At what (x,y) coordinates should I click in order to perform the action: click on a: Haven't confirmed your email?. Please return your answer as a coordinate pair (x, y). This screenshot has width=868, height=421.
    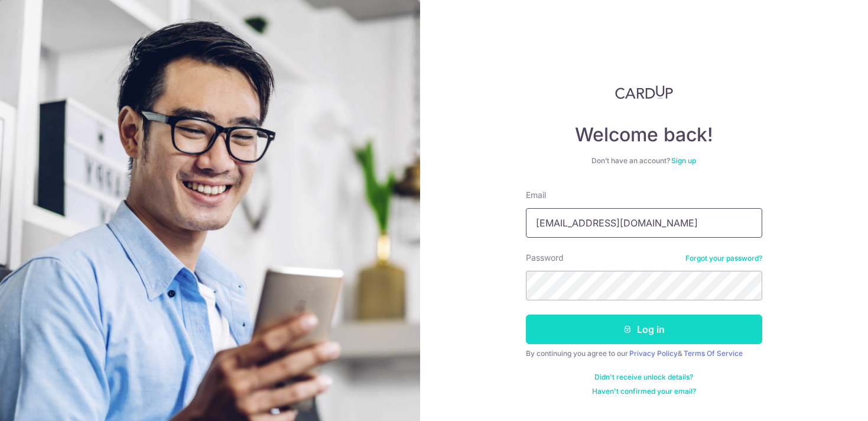
    Looking at the image, I should click on (644, 391).